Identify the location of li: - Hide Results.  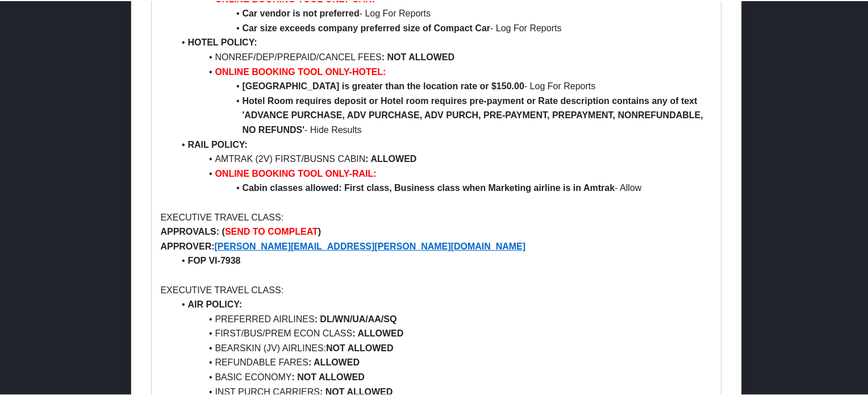
(442, 114).